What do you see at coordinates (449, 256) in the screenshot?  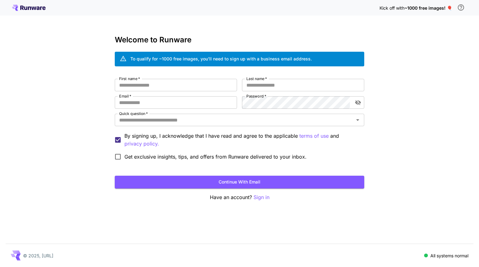 I see `p: All systems normal` at bounding box center [449, 256].